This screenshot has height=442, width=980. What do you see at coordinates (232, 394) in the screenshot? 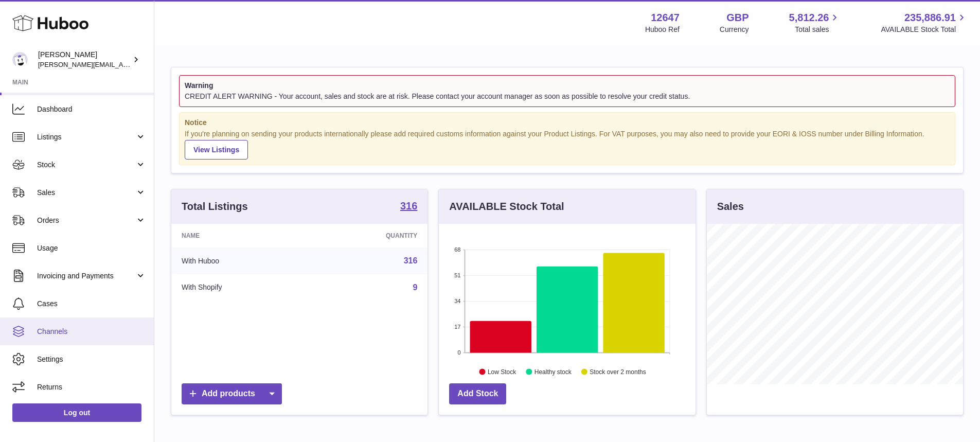
I see `a: Add products` at bounding box center [232, 394].